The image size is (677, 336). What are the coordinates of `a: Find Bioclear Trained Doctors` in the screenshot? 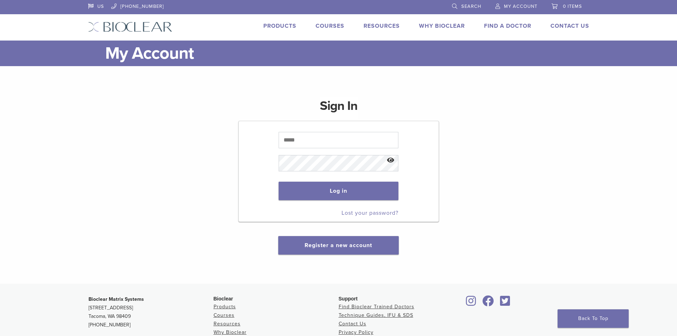 It's located at (376, 306).